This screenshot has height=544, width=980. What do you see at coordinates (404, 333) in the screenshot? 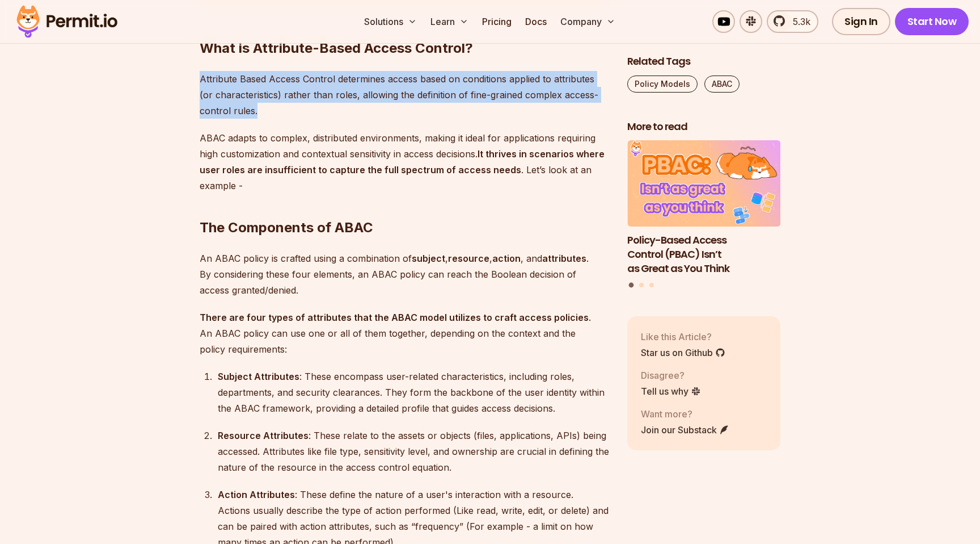
I see `p: . An ABAC policy can use one or all of them together, depending on the context and the policy req...` at bounding box center [404, 333].